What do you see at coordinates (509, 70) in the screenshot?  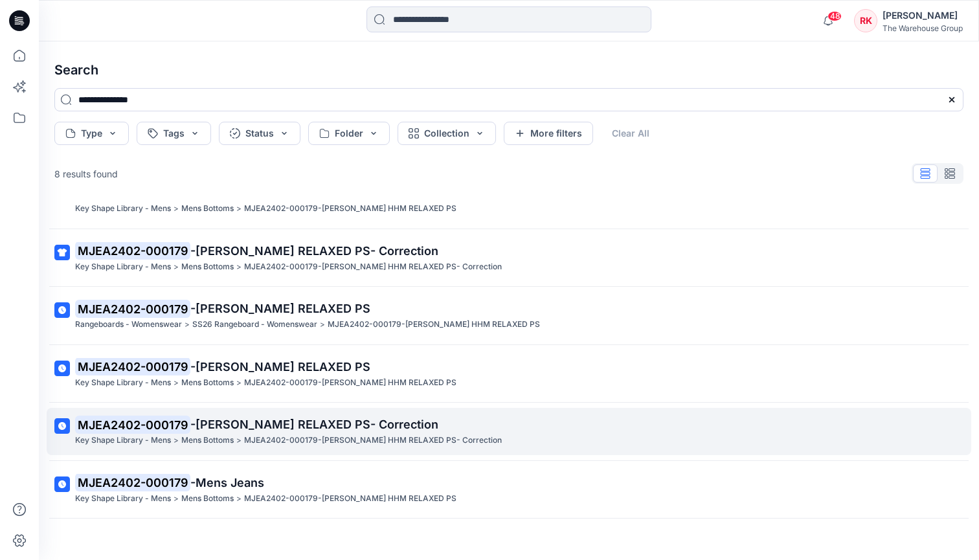 I see `h4: Search` at bounding box center [509, 70].